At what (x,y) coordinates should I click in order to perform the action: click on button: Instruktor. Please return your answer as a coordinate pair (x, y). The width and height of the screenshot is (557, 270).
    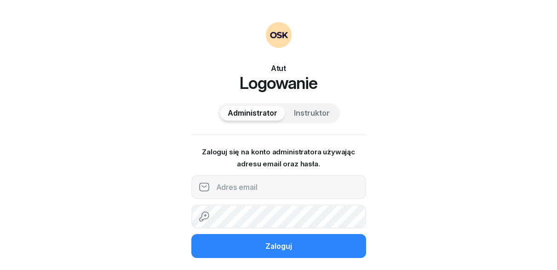
    Looking at the image, I should click on (312, 113).